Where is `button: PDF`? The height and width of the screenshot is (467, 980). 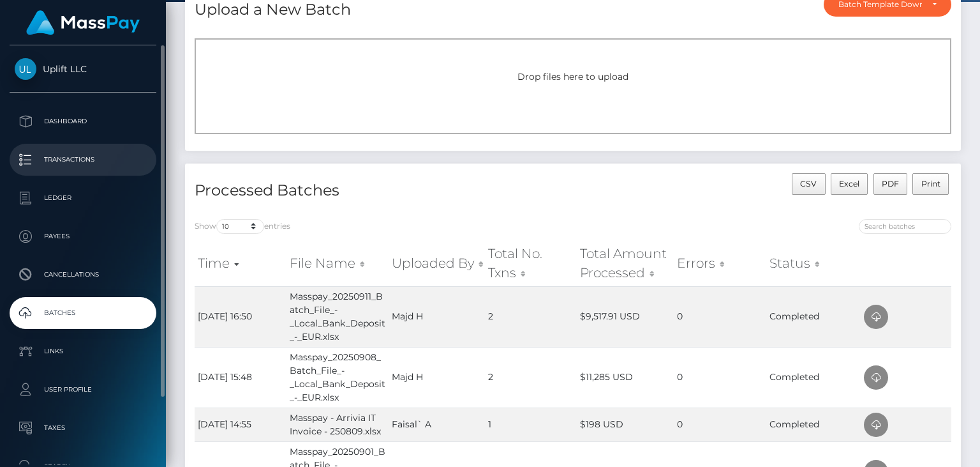 button: PDF is located at coordinates (891, 184).